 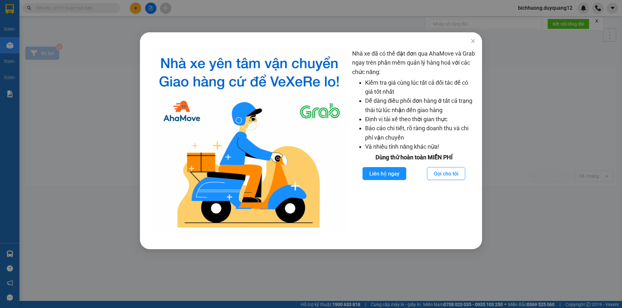 What do you see at coordinates (420, 147) in the screenshot?
I see `li: Và nhiều tính năng khác nữa!` at bounding box center [420, 147].